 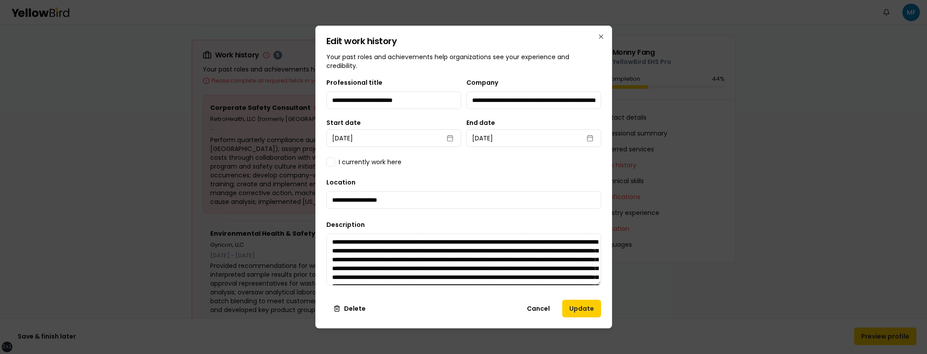 I want to click on label: Professional title, so click(x=354, y=83).